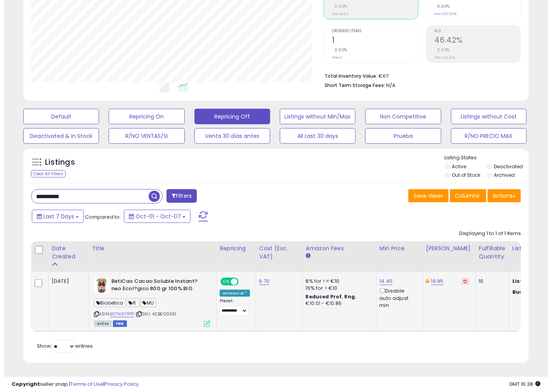  Describe the element at coordinates (232, 248) in the screenshot. I see `div: Repricing` at that location.